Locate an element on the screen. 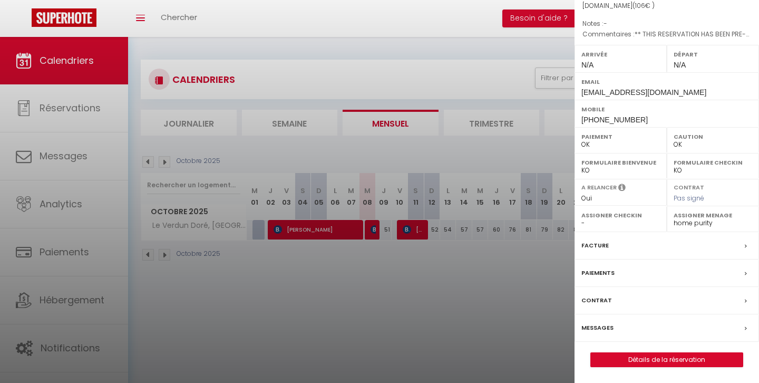  label: Mobile is located at coordinates (667, 109).